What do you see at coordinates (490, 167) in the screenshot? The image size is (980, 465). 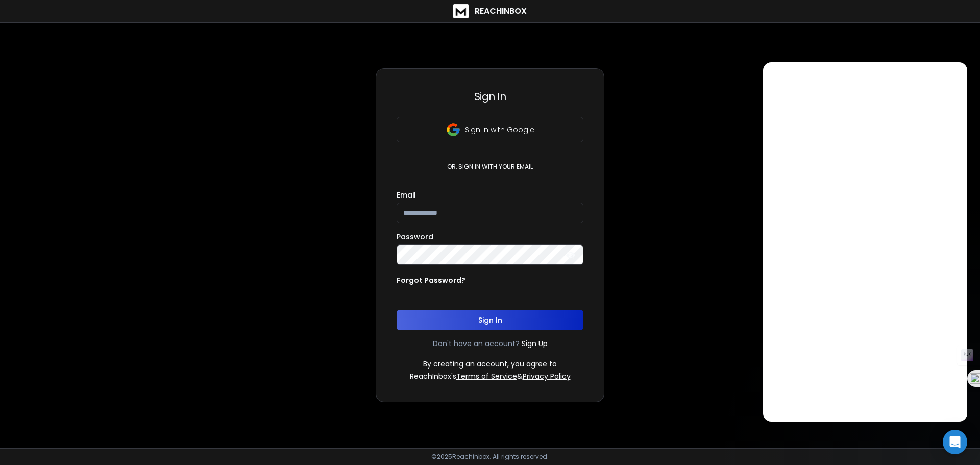 I see `p: or, sign in with your email` at bounding box center [490, 167].